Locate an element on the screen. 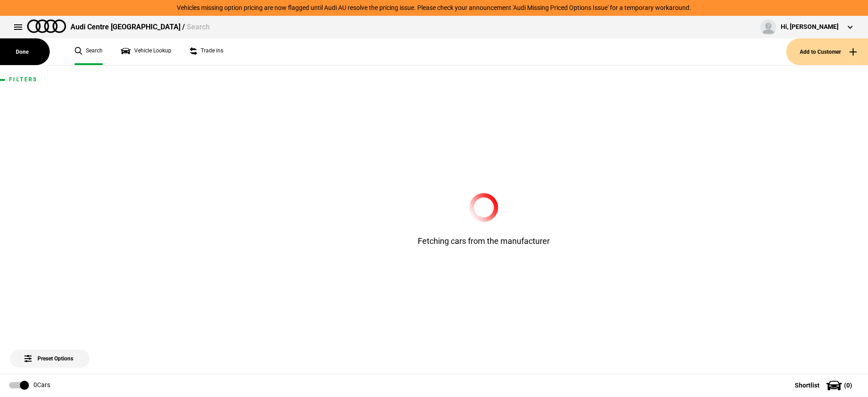 The image size is (868, 397). button: Shortlist(0) is located at coordinates (825, 386).